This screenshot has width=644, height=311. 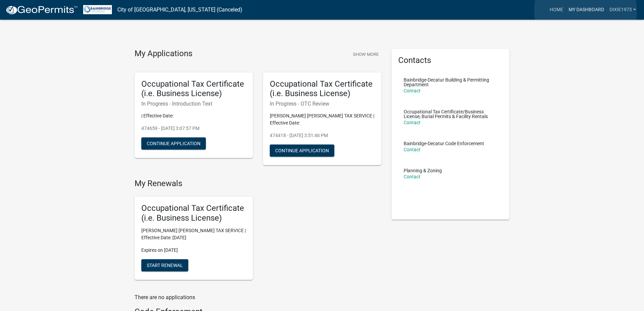 I want to click on wm-registration-list-section: My Renewals, so click(x=258, y=232).